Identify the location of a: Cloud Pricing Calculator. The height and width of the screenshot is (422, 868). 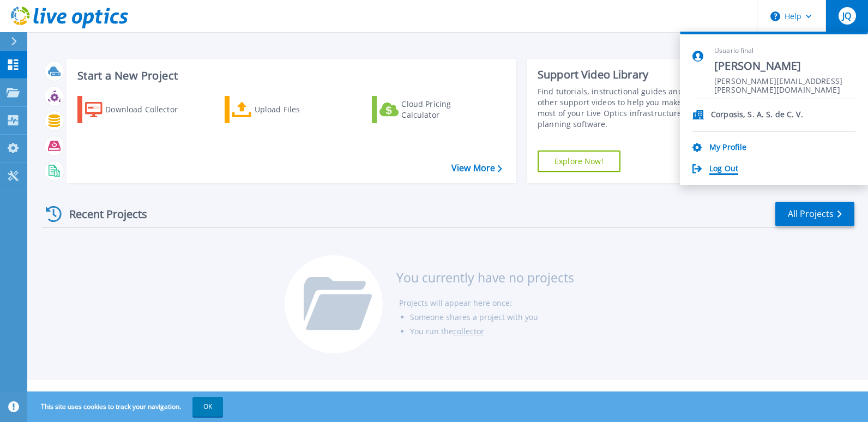
(433, 109).